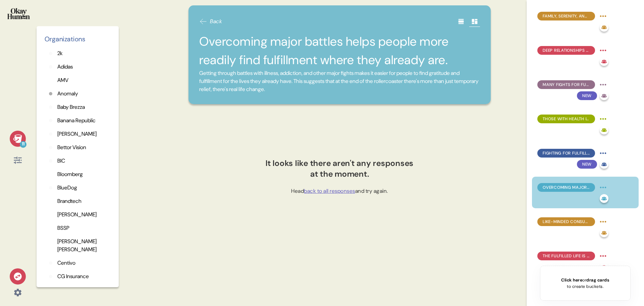  Describe the element at coordinates (567, 16) in the screenshot. I see `span: Family, serenity, and the pursuit of passions come together to define the "fulfilled life."` at that location.